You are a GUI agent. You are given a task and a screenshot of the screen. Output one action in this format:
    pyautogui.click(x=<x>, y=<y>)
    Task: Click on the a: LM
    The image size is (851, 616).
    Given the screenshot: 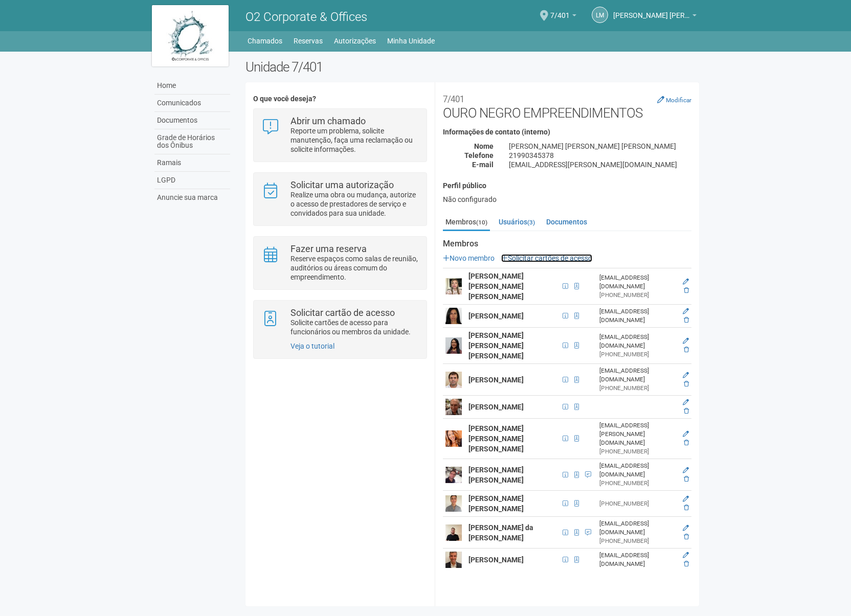 What is the action you would take?
    pyautogui.click(x=600, y=15)
    